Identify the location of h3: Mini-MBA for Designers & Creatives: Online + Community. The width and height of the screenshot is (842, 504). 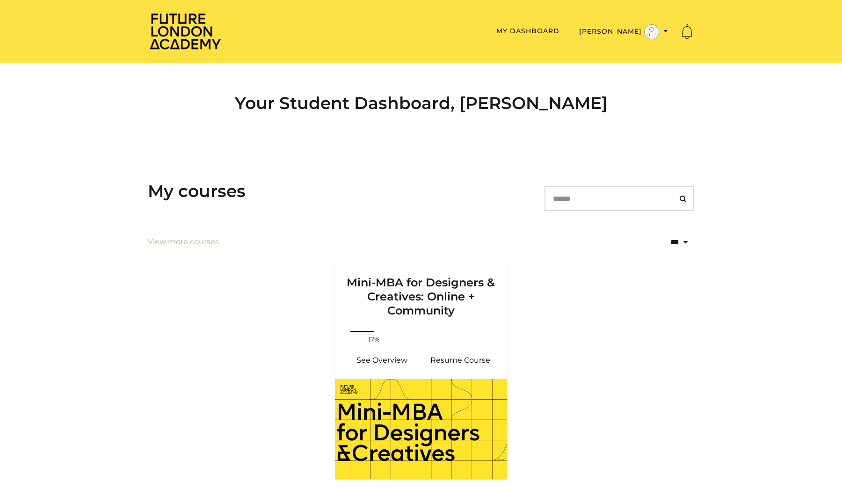
(421, 289).